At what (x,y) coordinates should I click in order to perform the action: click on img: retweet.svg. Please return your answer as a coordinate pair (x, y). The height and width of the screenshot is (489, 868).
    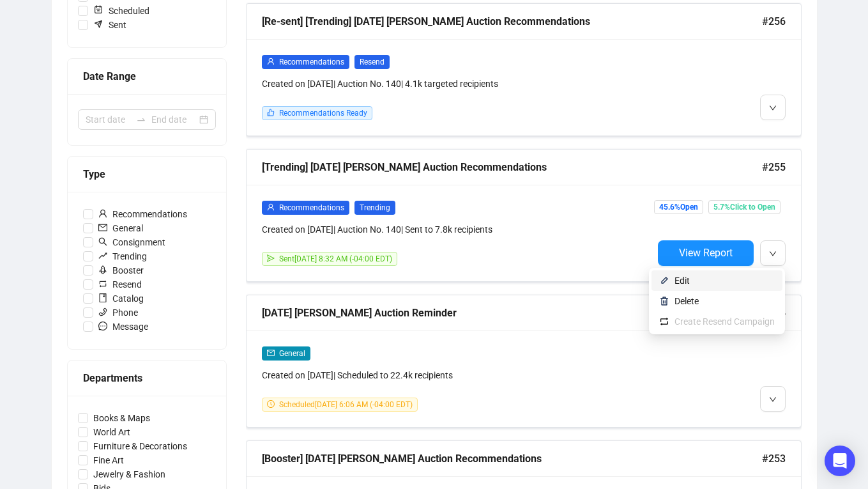
    Looking at the image, I should click on (665, 322).